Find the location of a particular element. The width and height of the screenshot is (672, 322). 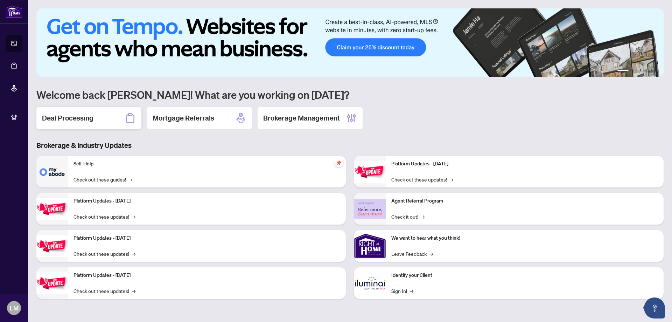

img: Platform Updates - July 21, 2025 is located at coordinates (52, 246).